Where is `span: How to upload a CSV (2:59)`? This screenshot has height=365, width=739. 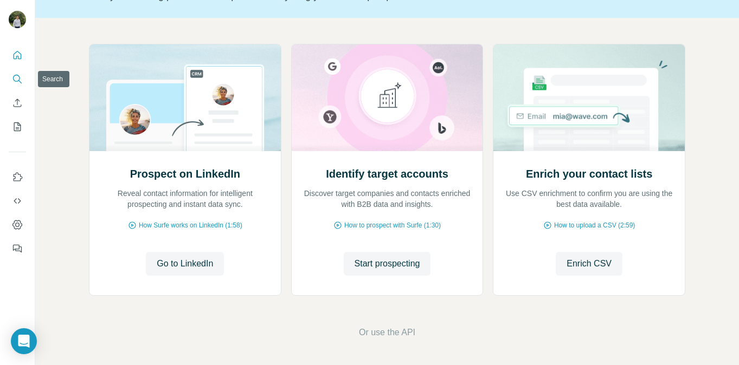
span: How to upload a CSV (2:59) is located at coordinates (594, 226).